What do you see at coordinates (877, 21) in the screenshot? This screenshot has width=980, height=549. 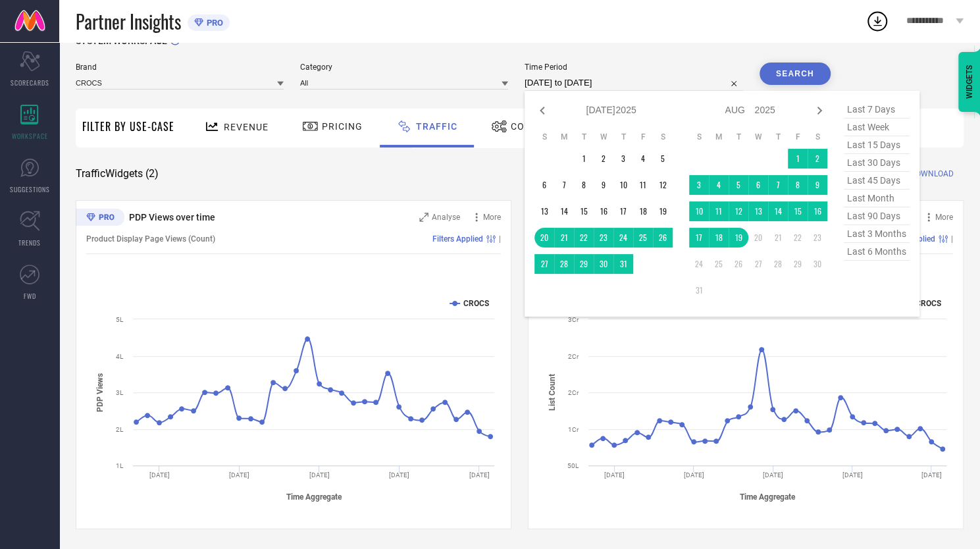 I see `div: Open download list` at bounding box center [877, 21].